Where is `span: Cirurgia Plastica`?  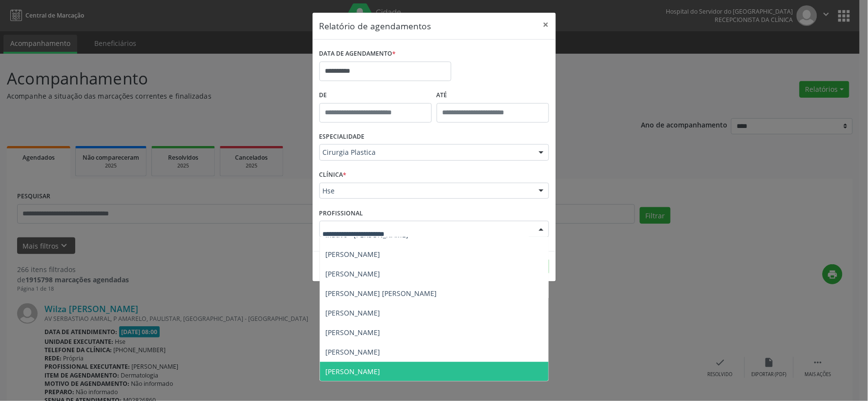
span: Cirurgia Plastica is located at coordinates (426, 152).